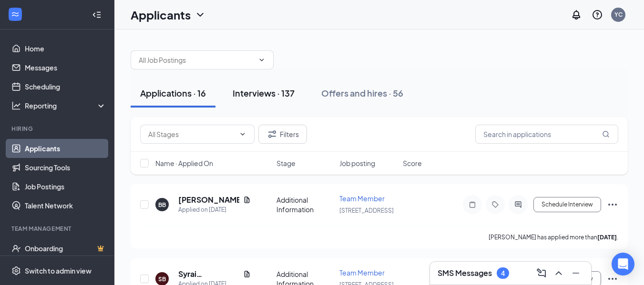 The width and height of the screenshot is (644, 285). I want to click on a: Scheduling, so click(65, 87).